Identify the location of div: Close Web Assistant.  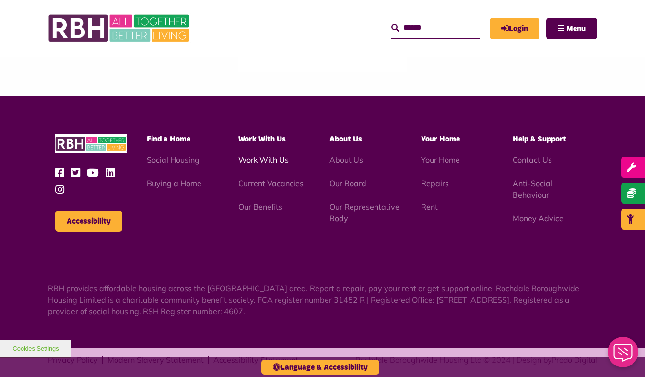
(21, 18).